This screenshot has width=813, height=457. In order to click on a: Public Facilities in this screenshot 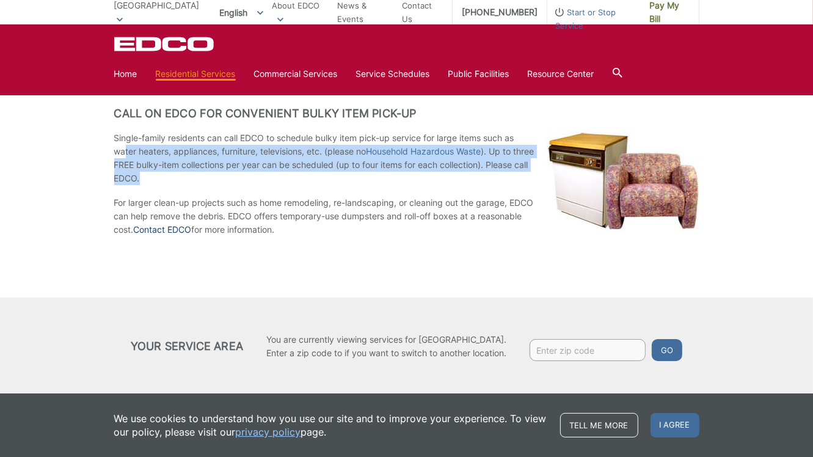, I will do `click(479, 74)`.